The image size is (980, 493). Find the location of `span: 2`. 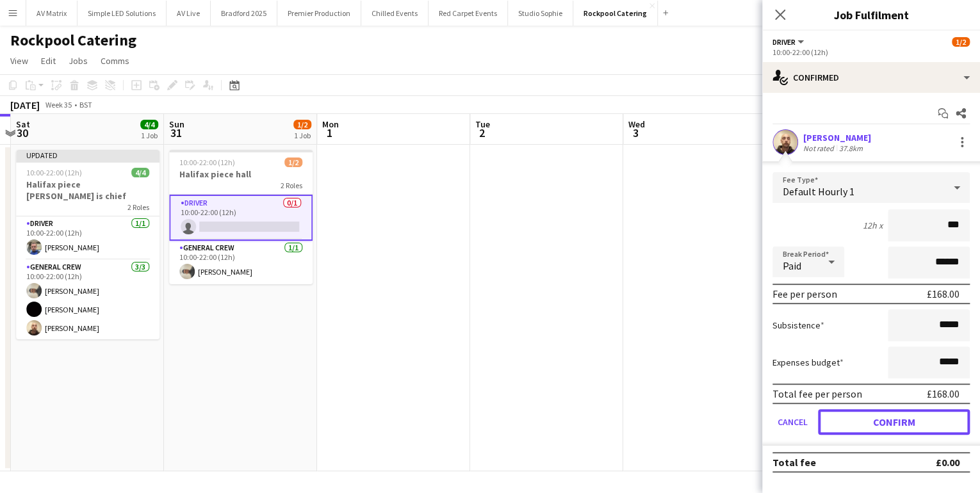

span: 2 is located at coordinates (481, 133).